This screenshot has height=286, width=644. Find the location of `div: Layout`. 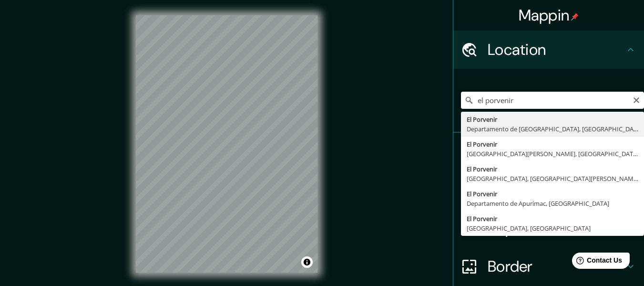

div: Layout is located at coordinates (549, 228).